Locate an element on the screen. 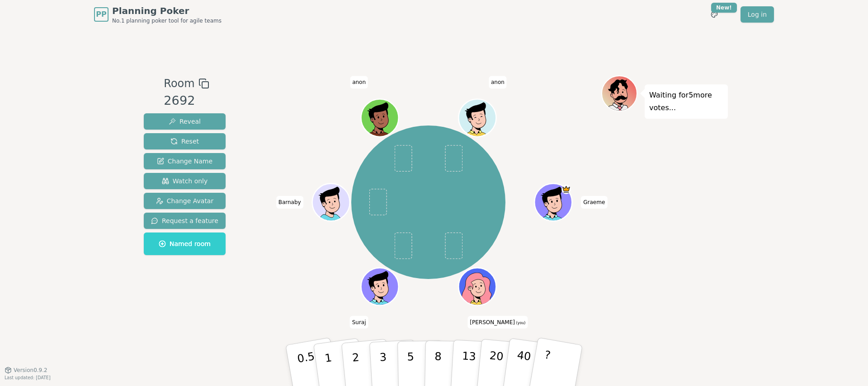 The width and height of the screenshot is (868, 386). button: Watch only is located at coordinates (184, 181).